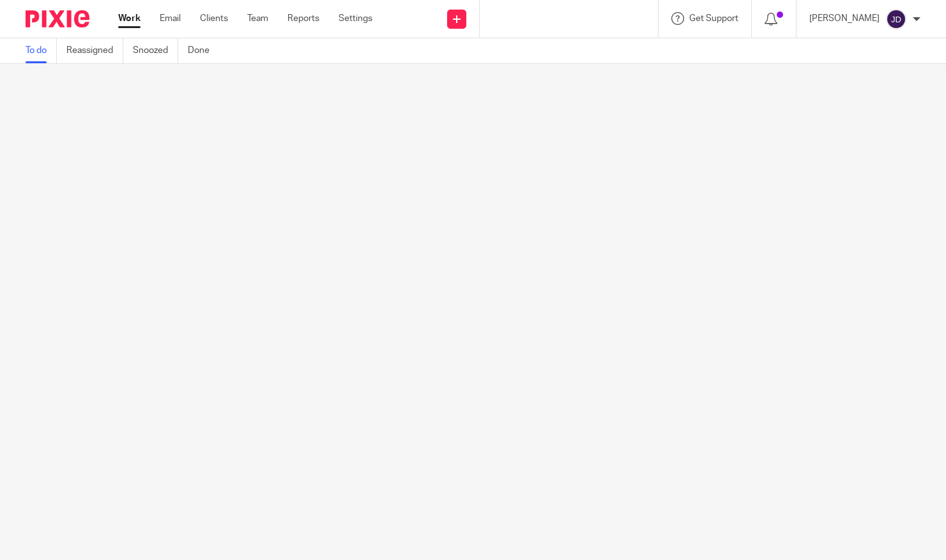 This screenshot has width=946, height=560. I want to click on span: Get Support, so click(714, 18).